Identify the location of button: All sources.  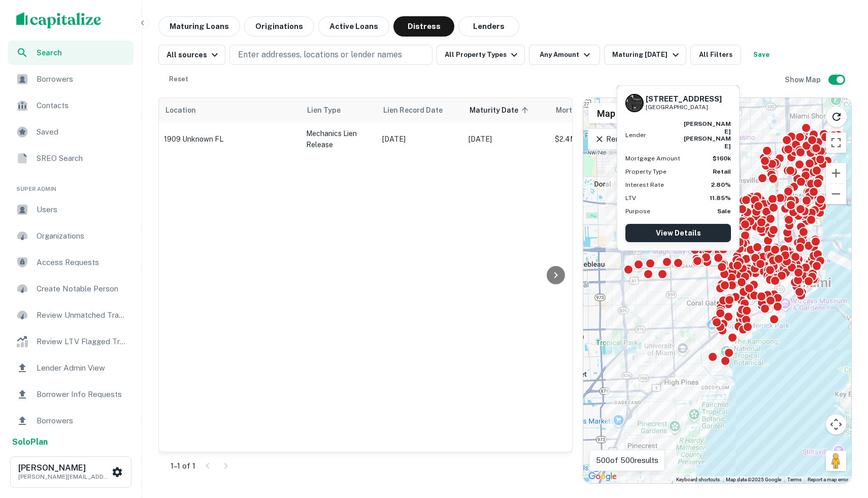
(192, 55).